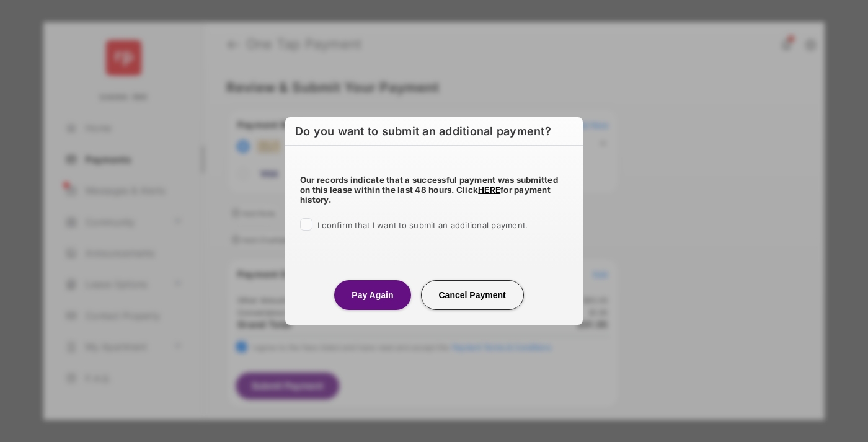 This screenshot has width=868, height=442. What do you see at coordinates (423, 225) in the screenshot?
I see `span: I confirm that I want to submit an additional payment.` at bounding box center [423, 225].